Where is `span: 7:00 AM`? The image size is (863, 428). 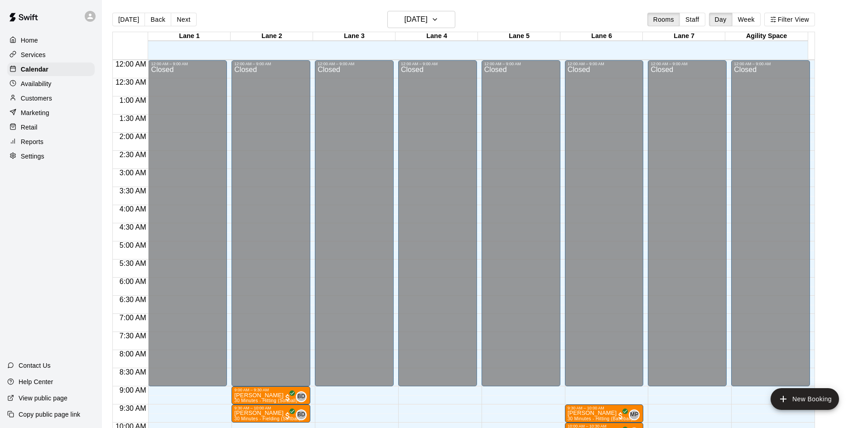 span: 7:00 AM is located at coordinates (133, 317).